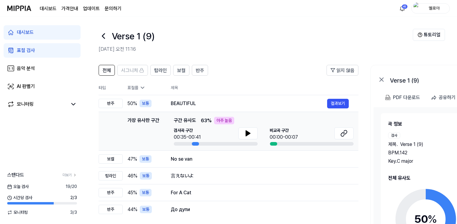 The height and width of the screenshot is (224, 457). I want to click on span: 시간당 검사, so click(20, 198).